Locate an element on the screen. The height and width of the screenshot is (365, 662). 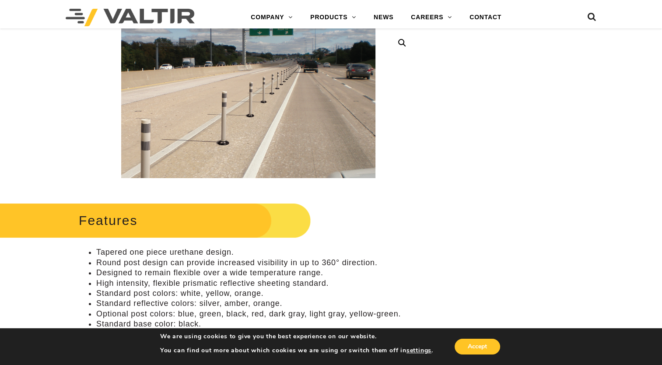
a: NEWS is located at coordinates (383, 18).